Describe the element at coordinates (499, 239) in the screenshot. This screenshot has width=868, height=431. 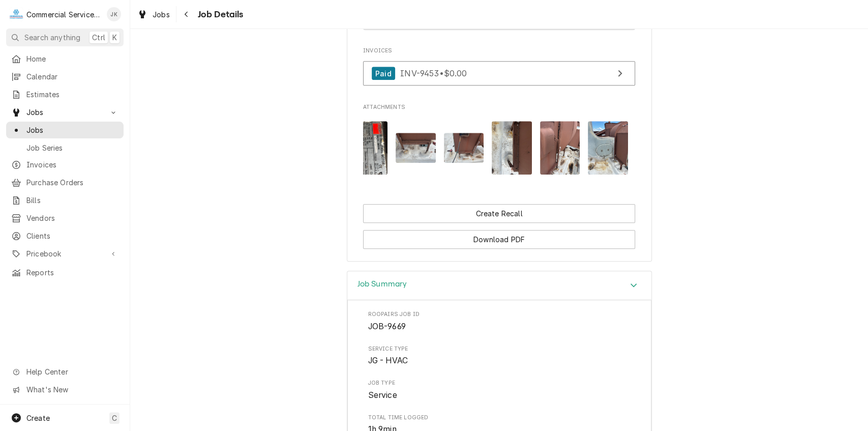
I see `button: Download PDF` at that location.